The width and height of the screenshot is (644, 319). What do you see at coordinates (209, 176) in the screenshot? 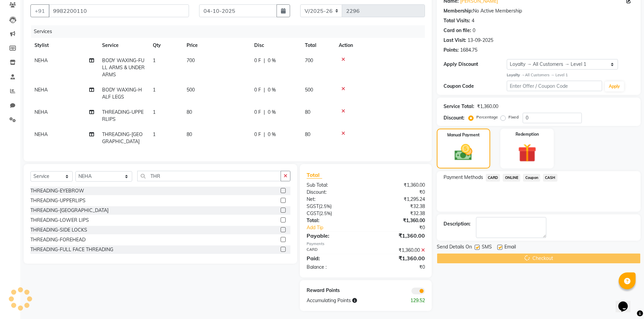
I see `input: Search or Scan` at bounding box center [209, 176].